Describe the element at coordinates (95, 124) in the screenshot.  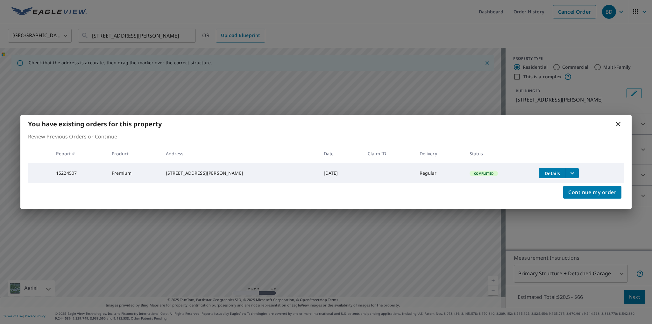
I see `b: You have existing orders for this property` at that location.